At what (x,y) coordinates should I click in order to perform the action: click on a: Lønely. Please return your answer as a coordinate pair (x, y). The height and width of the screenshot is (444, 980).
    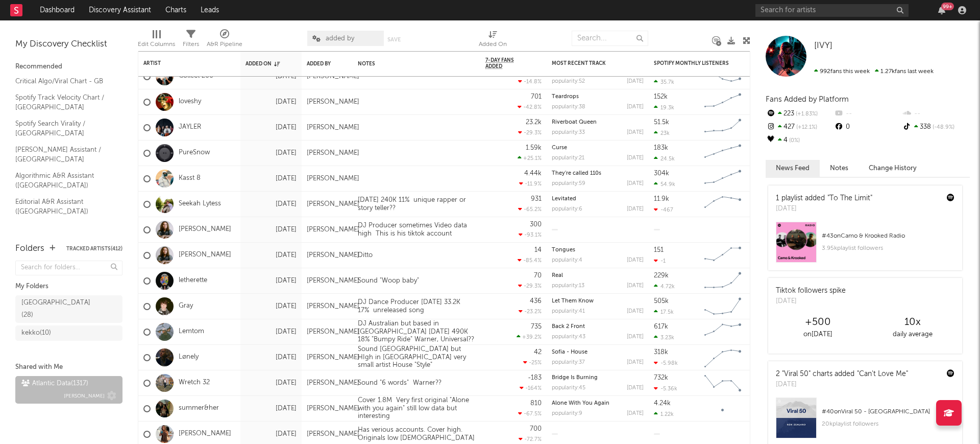
    Looking at the image, I should click on (189, 357).